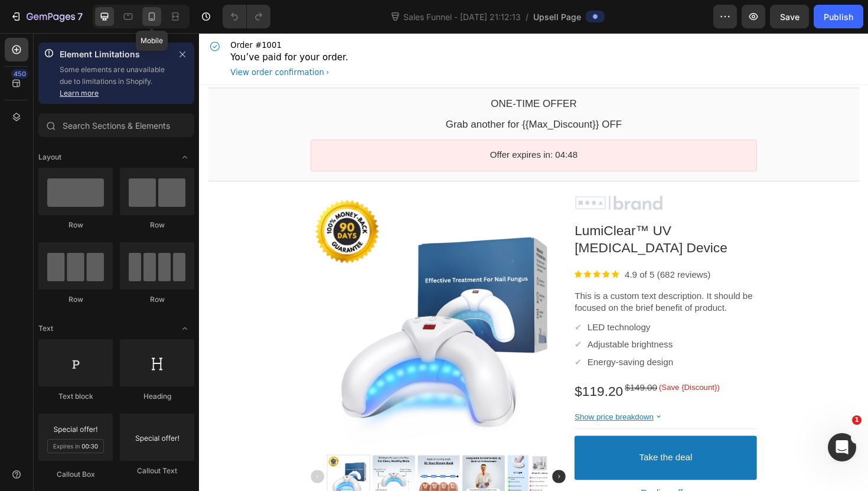  Describe the element at coordinates (50, 157) in the screenshot. I see `span: Layout` at that location.